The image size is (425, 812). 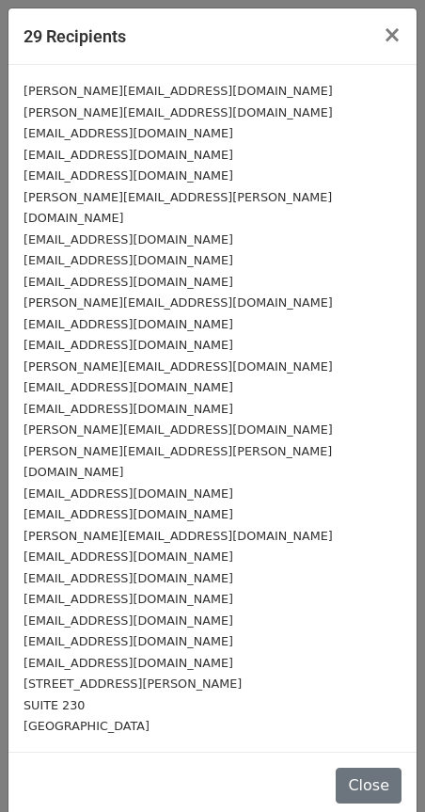 What do you see at coordinates (74, 36) in the screenshot?
I see `h5: 29 Recipients` at bounding box center [74, 36].